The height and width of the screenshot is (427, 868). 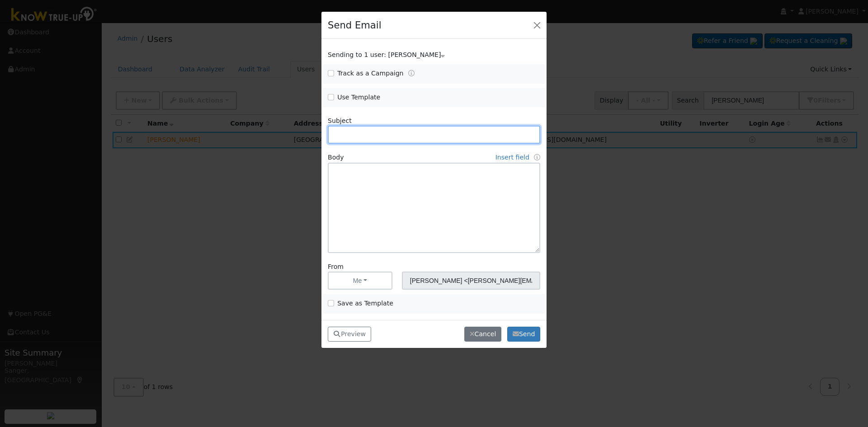 I want to click on button: Preview, so click(x=349, y=335).